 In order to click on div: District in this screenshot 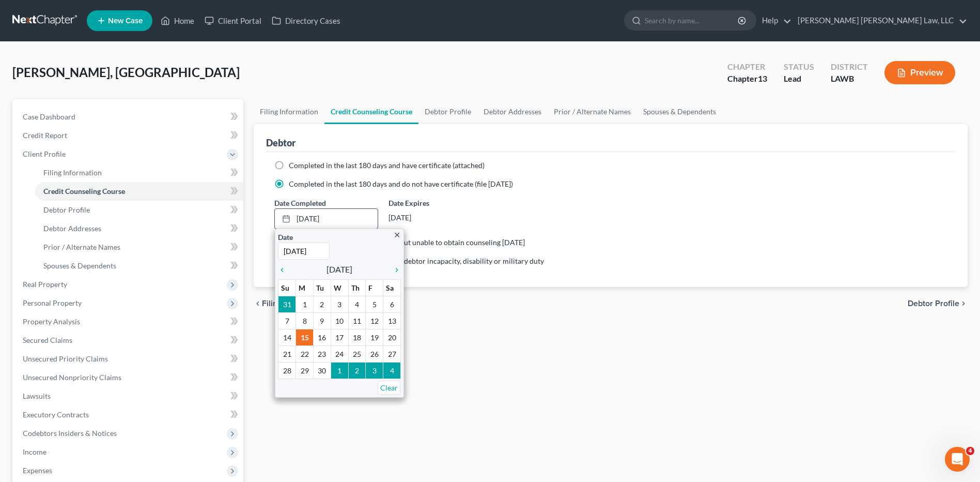, I will do `click(850, 66)`.